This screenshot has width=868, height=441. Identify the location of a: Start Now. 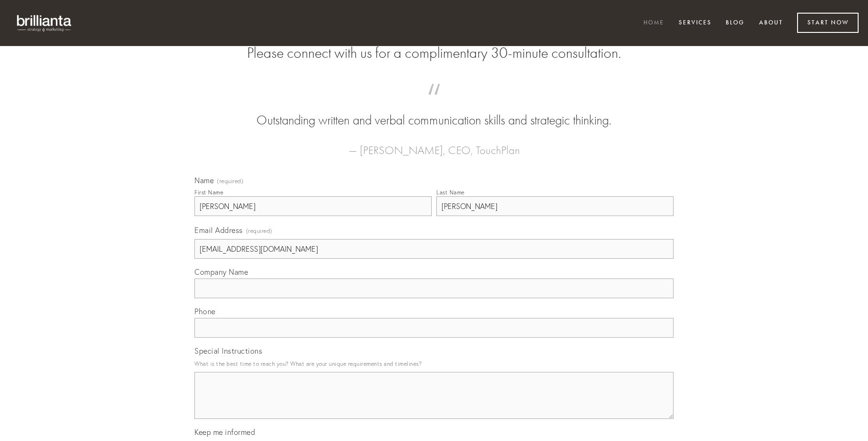
(827, 22).